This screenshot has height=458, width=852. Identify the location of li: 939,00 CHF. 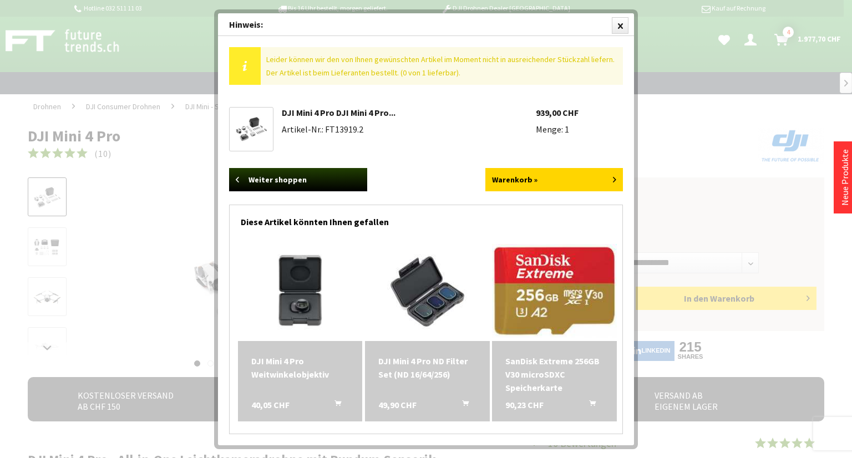
(580, 113).